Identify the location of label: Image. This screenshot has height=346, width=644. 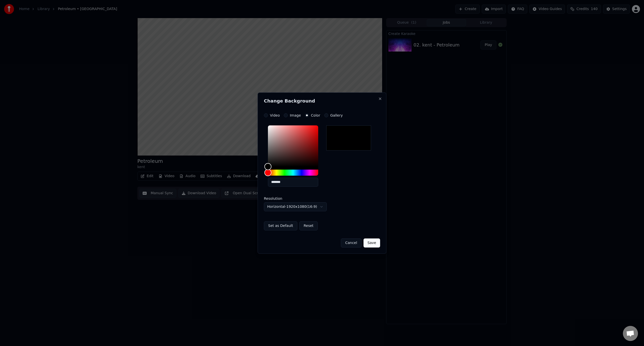
(295, 115).